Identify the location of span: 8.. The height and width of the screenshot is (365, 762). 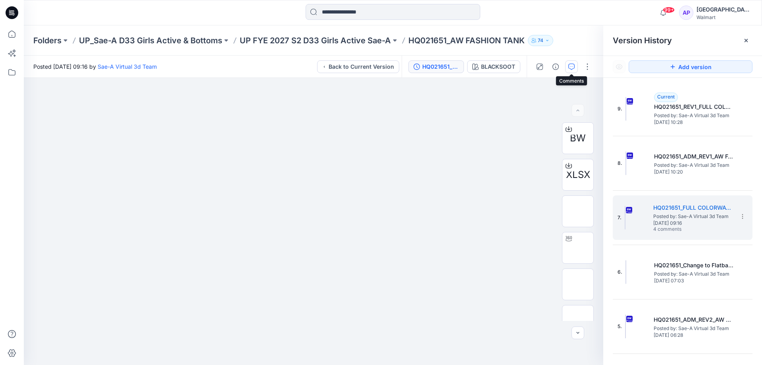
(620, 163).